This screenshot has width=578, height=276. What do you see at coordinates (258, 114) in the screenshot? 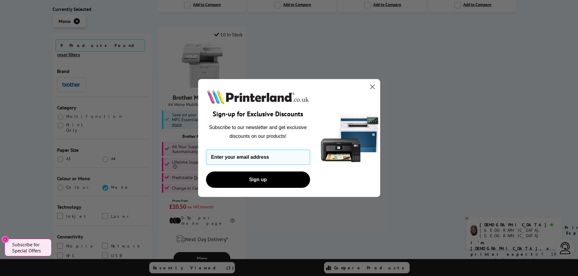
I see `span: Sign-up for Exclusive Discounts` at bounding box center [258, 114].